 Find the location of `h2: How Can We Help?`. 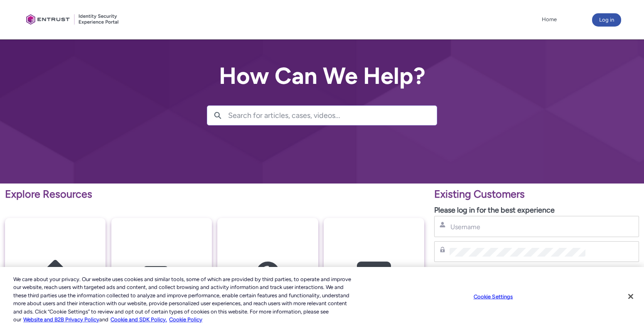

h2: How Can We Help? is located at coordinates (322, 76).